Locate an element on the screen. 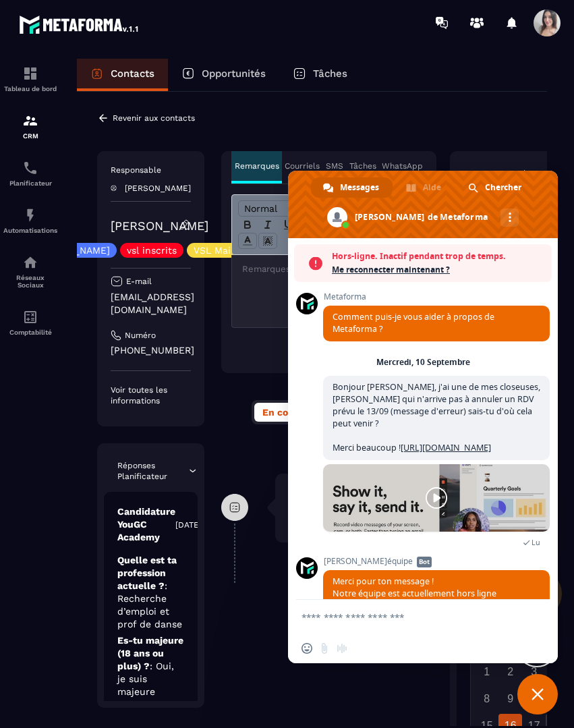  p: Comptabilité is located at coordinates (31, 332).